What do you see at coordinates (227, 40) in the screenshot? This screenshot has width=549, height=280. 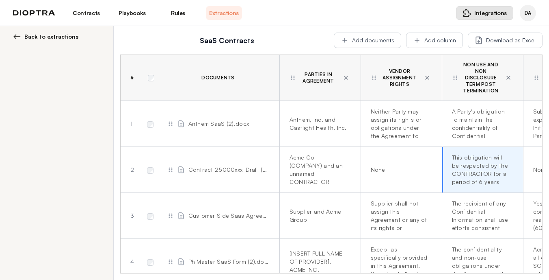 I see `h2: SaaS Contracts` at bounding box center [227, 40].